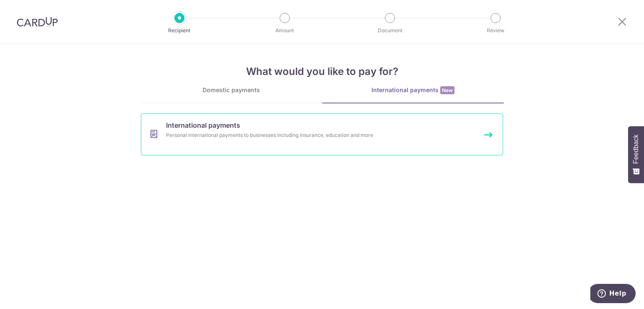 This screenshot has height=309, width=644. I want to click on img: CardUp, so click(37, 22).